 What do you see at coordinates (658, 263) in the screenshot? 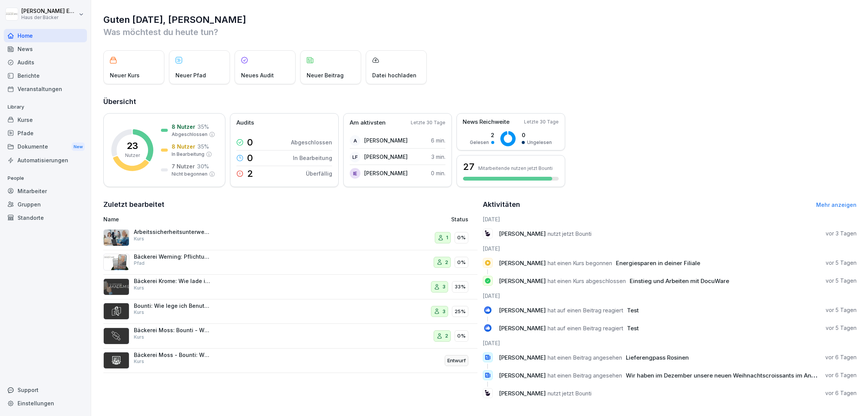
I see `span: Energiesparen in deiner Filiale` at bounding box center [658, 263].